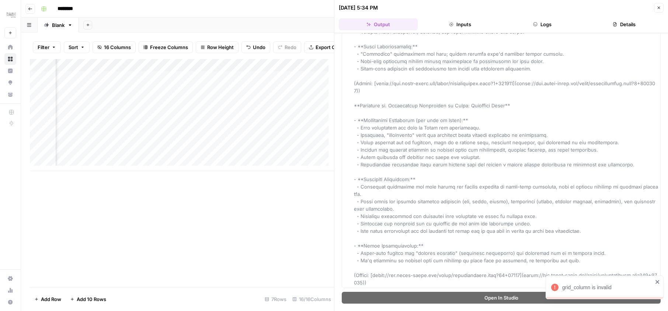  What do you see at coordinates (91, 299) in the screenshot?
I see `span: Add 10 Rows` at bounding box center [91, 299].